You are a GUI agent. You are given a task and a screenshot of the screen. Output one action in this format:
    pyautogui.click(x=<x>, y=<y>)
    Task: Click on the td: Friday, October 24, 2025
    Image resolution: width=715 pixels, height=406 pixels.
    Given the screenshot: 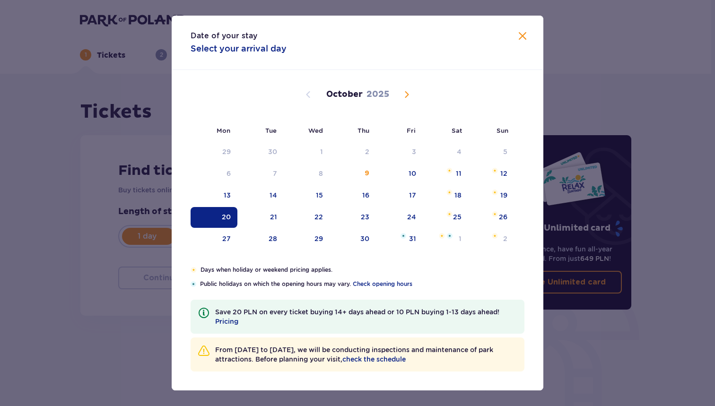 What is the action you would take?
    pyautogui.click(x=399, y=218)
    